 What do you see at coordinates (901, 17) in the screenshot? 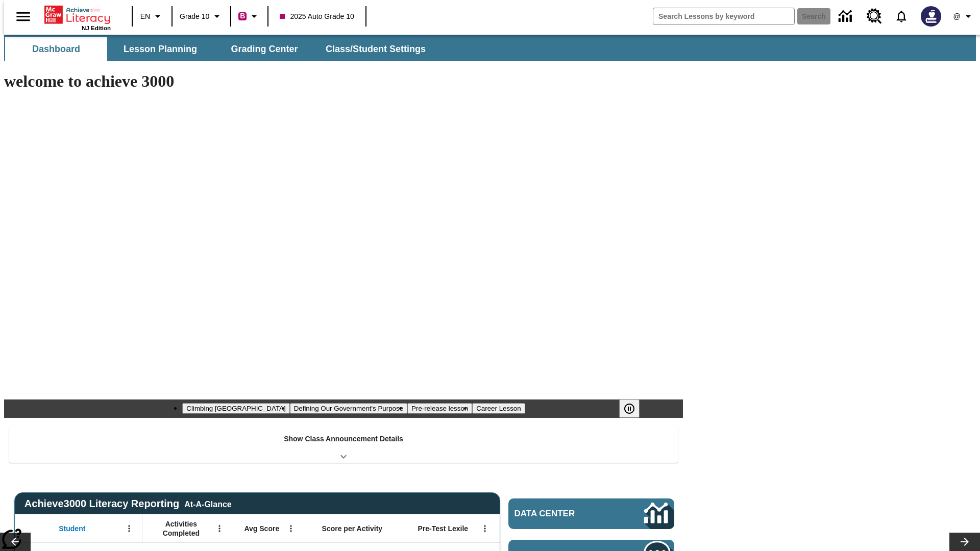
I see `a: Notifications` at bounding box center [901, 17].